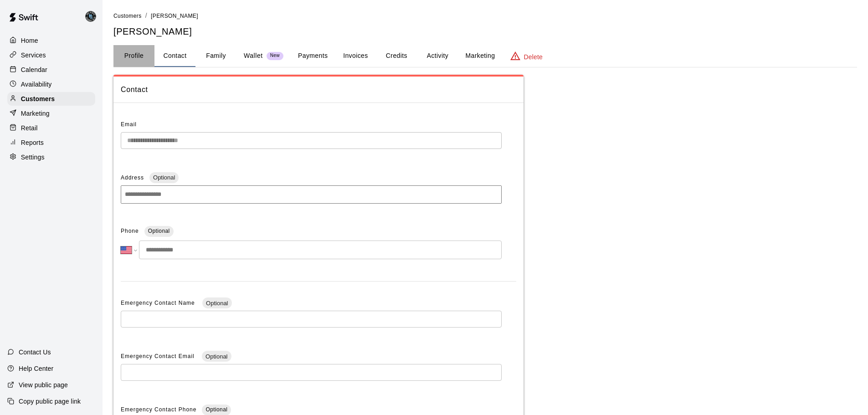  Describe the element at coordinates (275, 55) in the screenshot. I see `span: New` at that location.